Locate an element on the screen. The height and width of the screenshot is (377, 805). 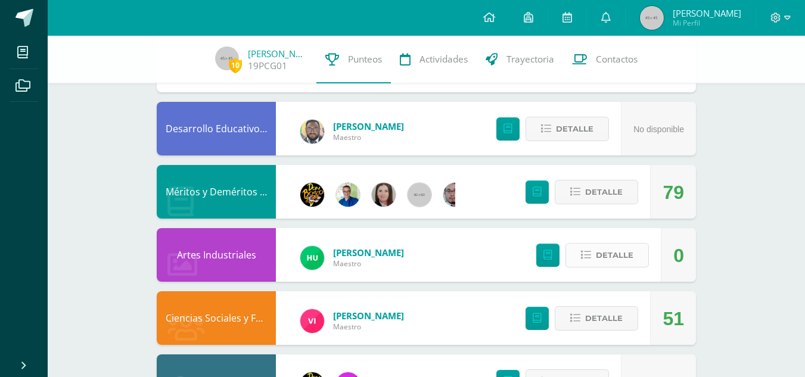
img: bd6d0aa147d20350c4821b7c643124fa.png is located at coordinates (312, 321).